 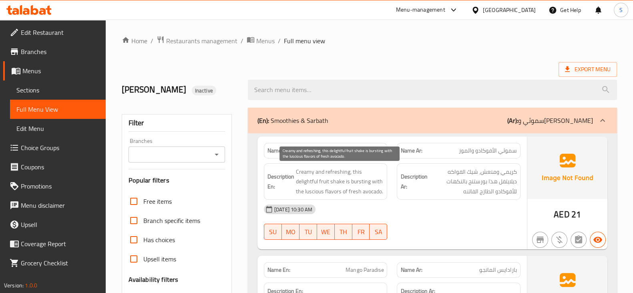 I want to click on span: AED, so click(x=562, y=214).